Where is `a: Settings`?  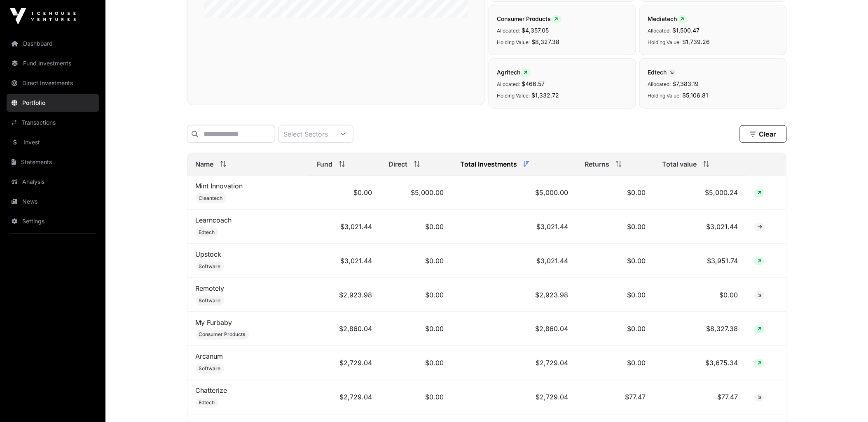 a: Settings is located at coordinates (53, 221).